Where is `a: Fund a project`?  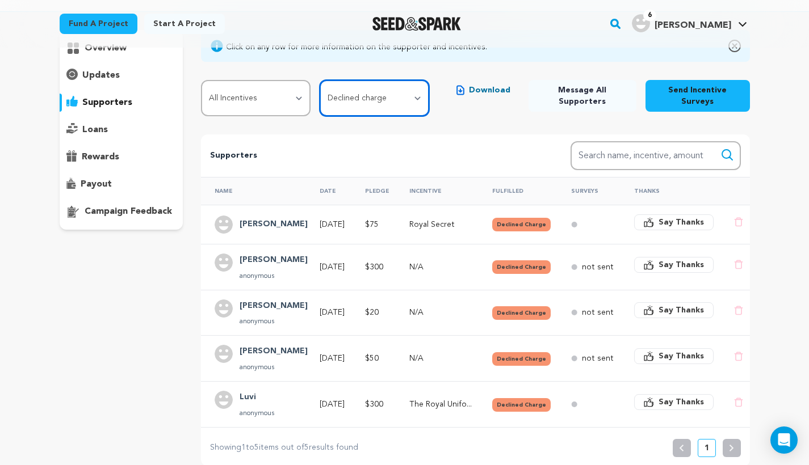
a: Fund a project is located at coordinates (98, 24).